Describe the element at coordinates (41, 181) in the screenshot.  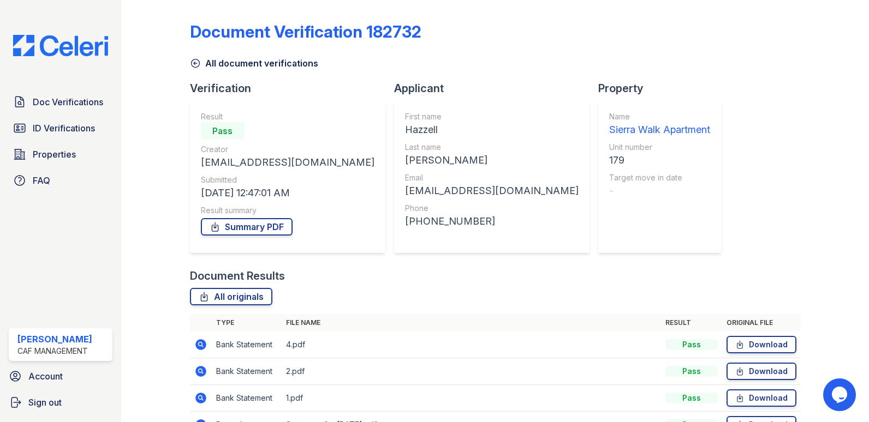
I see `span: FAQ` at that location.